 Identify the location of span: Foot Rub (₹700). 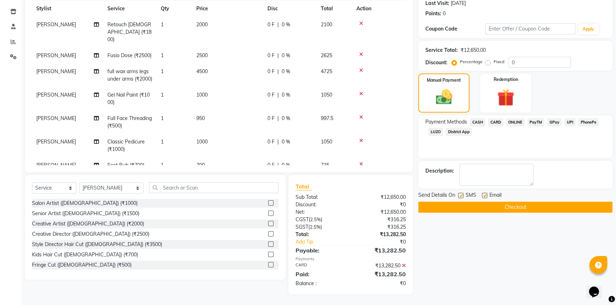
(126, 165).